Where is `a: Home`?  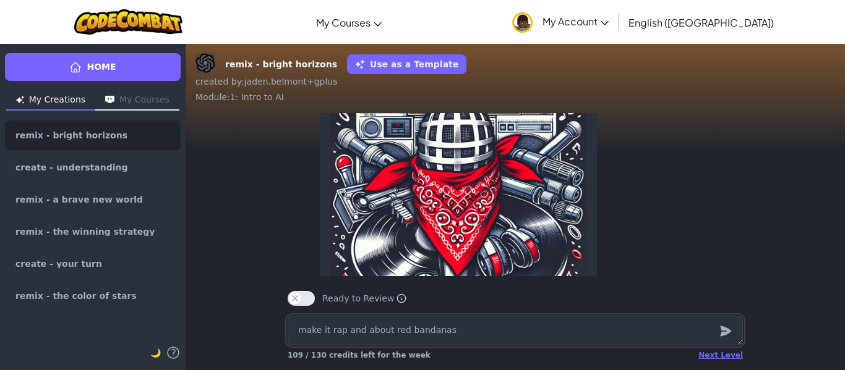 a: Home is located at coordinates (93, 67).